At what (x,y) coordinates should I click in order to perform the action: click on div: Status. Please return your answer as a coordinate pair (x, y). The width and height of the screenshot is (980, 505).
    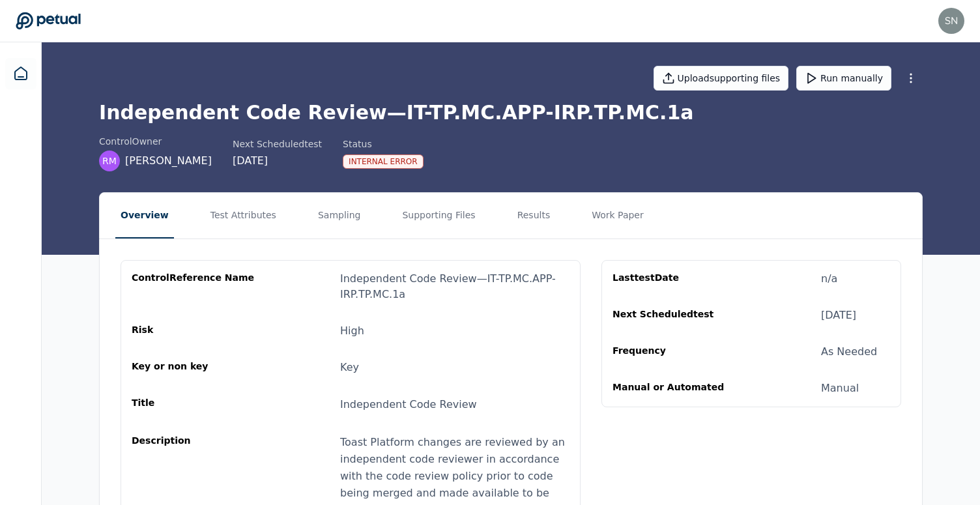
    Looking at the image, I should click on (383, 144).